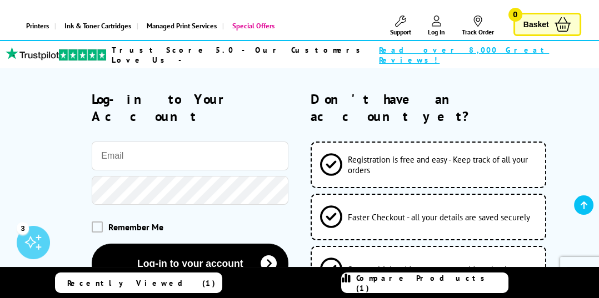 The width and height of the screenshot is (599, 298). Describe the element at coordinates (23, 228) in the screenshot. I see `div: 3` at that location.